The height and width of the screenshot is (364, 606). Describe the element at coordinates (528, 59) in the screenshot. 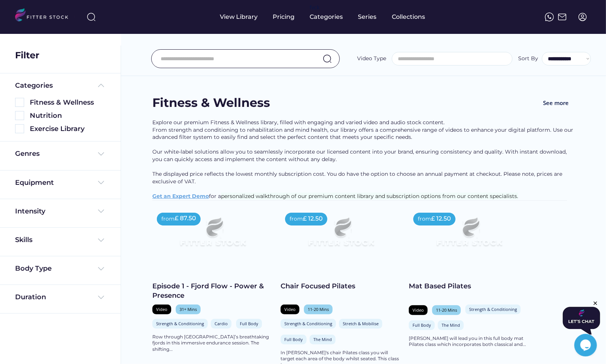

I see `div: Sort By` at that location.